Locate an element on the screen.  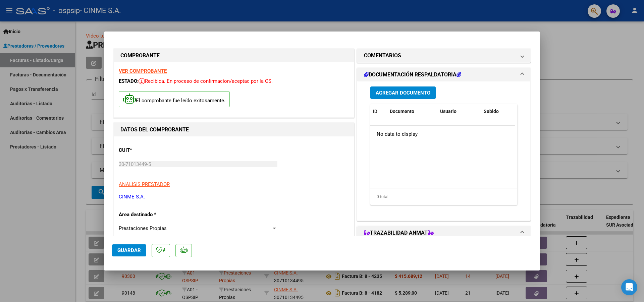
p: CINME S.A. is located at coordinates (234, 197).